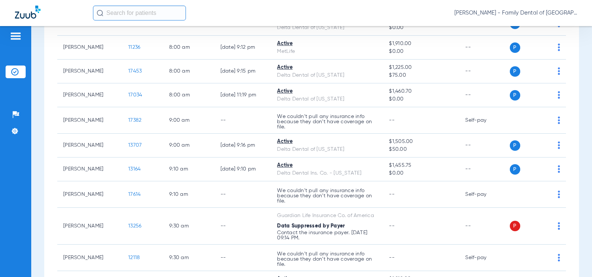 The image size is (592, 277). I want to click on span: 13707, so click(135, 145).